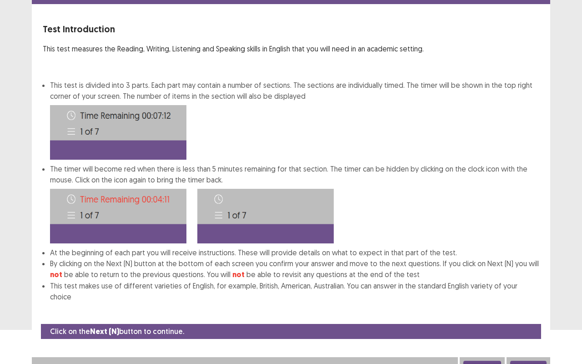  I want to click on li: This test makes use of different varieties of English, for example, British, American, Australian..., so click(295, 291).